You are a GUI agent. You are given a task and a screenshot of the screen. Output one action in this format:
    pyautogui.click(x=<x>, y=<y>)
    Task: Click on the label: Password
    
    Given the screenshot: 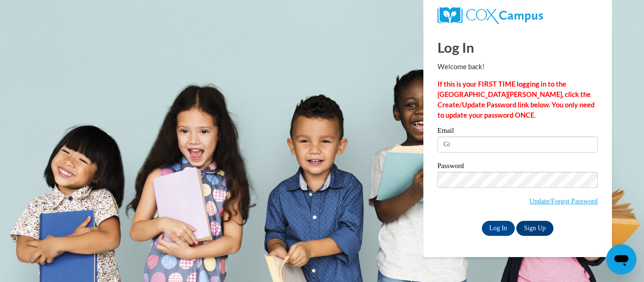 What is the action you would take?
    pyautogui.click(x=518, y=167)
    